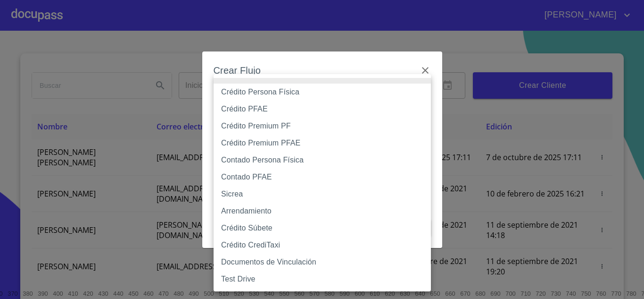 This screenshot has width=644, height=299. Describe the element at coordinates (322, 211) in the screenshot. I see `li: Arrendamiento` at that location.